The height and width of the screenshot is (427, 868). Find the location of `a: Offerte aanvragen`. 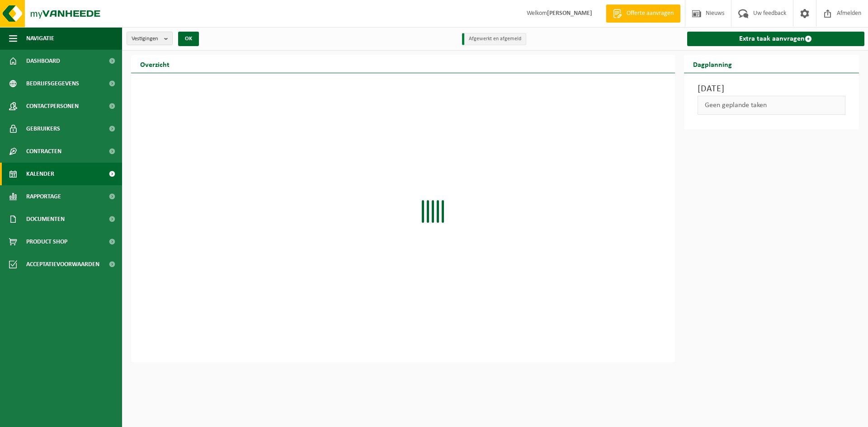

a: Offerte aanvragen is located at coordinates (643, 13).